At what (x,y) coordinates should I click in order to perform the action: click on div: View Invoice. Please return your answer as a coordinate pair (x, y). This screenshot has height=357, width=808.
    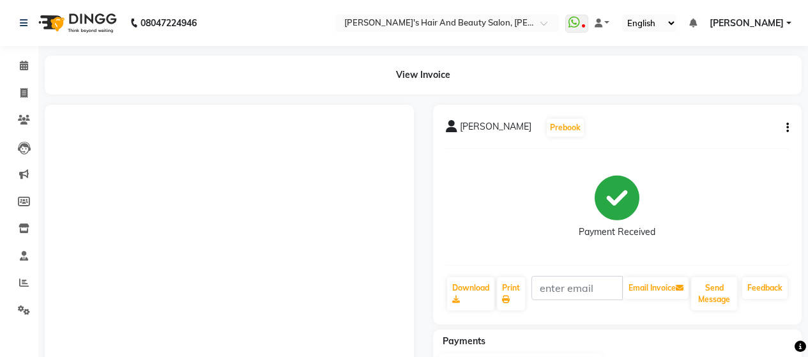
    Looking at the image, I should click on (423, 75).